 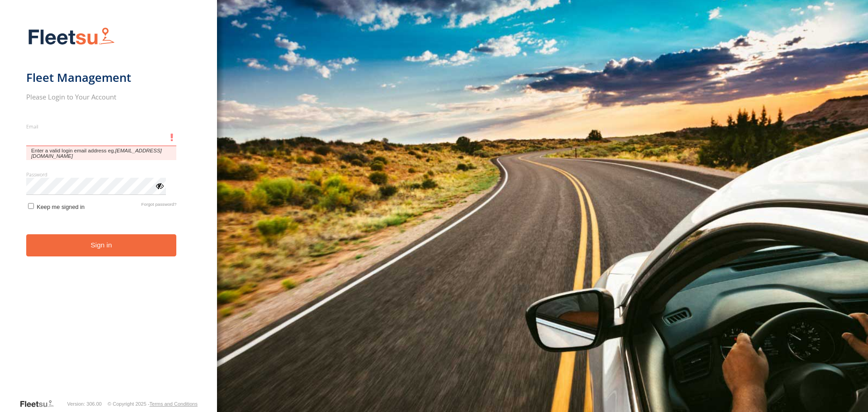 I want to click on span: Enter a valid login email address eg., so click(x=101, y=153).